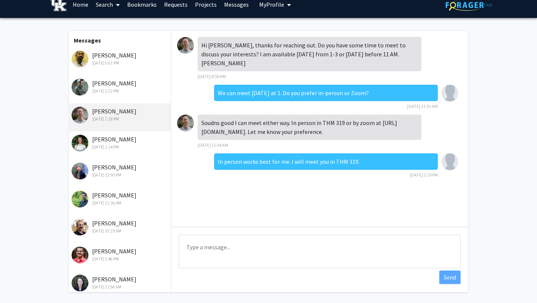 The image size is (537, 303). What do you see at coordinates (326, 161) in the screenshot?
I see `div: In person works best for me. I will meet you in THM 319.` at bounding box center [326, 161].